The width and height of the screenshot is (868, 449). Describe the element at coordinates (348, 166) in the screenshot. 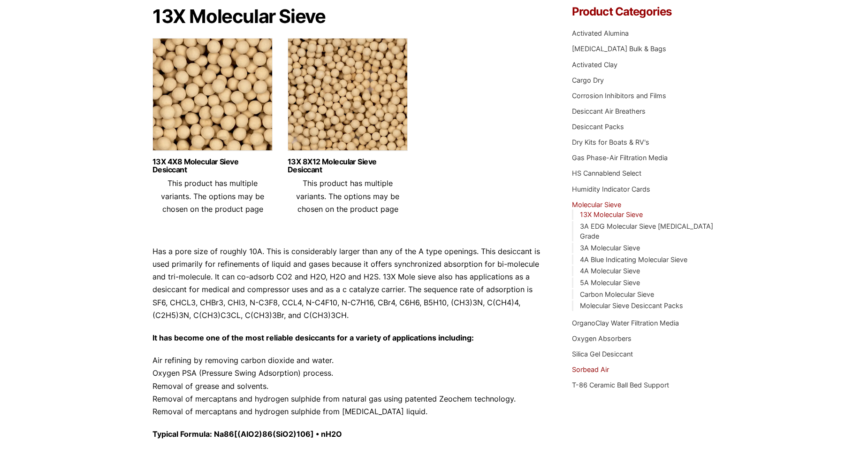

I see `a: 13X 8X12 Molecular Sieve Desiccant` at that location.